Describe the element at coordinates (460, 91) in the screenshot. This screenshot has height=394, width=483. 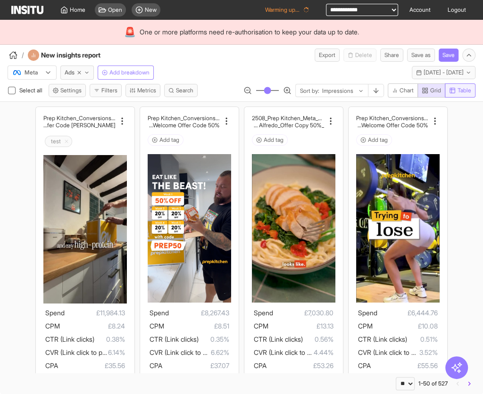
I see `button: Table` at that location.